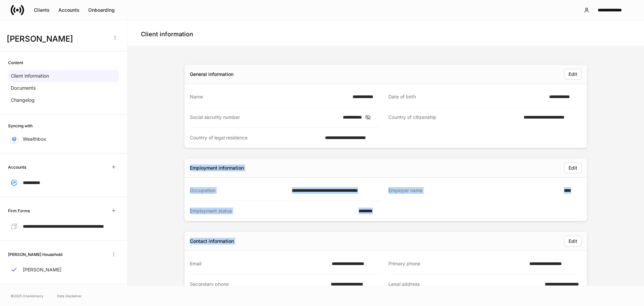 The width and height of the screenshot is (644, 306). What do you see at coordinates (466, 97) in the screenshot?
I see `div: Date of birth` at bounding box center [466, 97].